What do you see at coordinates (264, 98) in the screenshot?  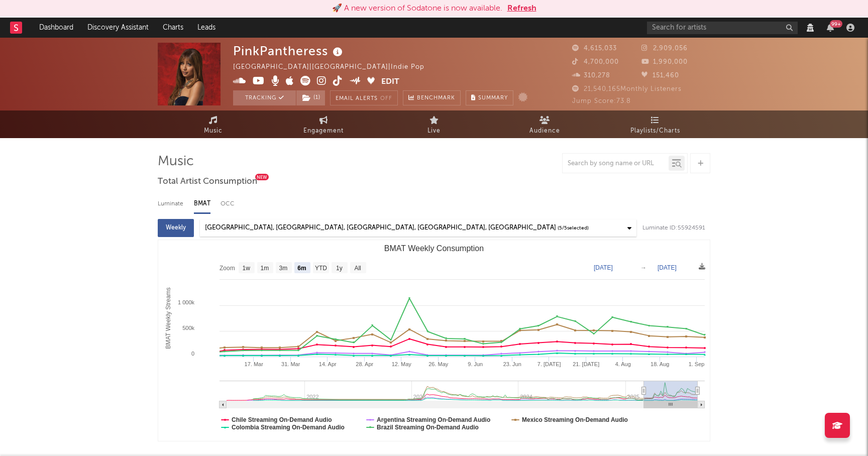 I see `button: Tracking` at bounding box center [264, 98].